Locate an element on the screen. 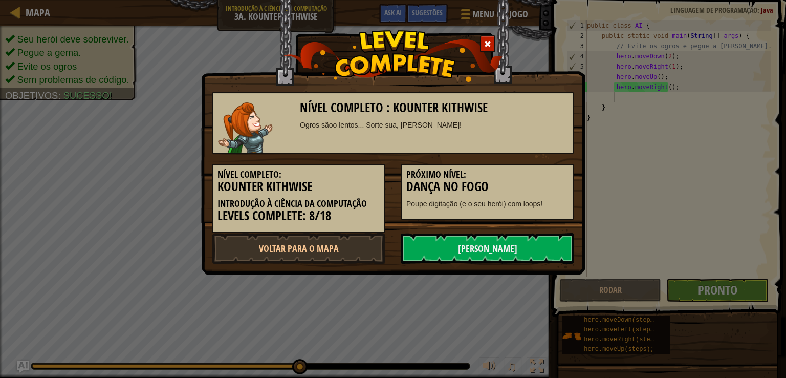 The image size is (786, 378). img: level_complete.png is located at coordinates (393, 56).